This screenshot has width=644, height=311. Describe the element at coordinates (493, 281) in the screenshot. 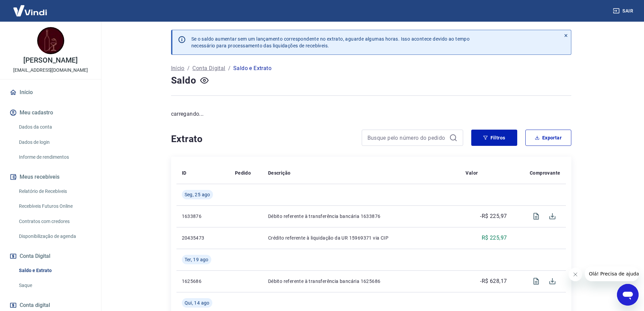

I see `p: -R$ 628,17` at that location.